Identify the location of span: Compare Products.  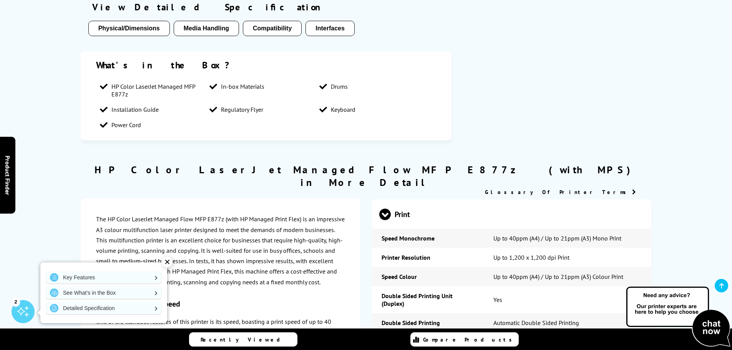
(469, 340).